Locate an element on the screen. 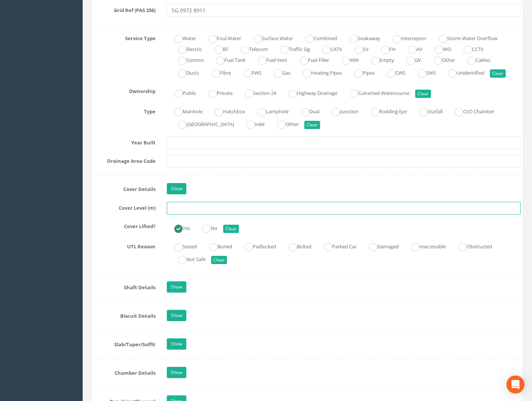  label: No is located at coordinates (206, 228).